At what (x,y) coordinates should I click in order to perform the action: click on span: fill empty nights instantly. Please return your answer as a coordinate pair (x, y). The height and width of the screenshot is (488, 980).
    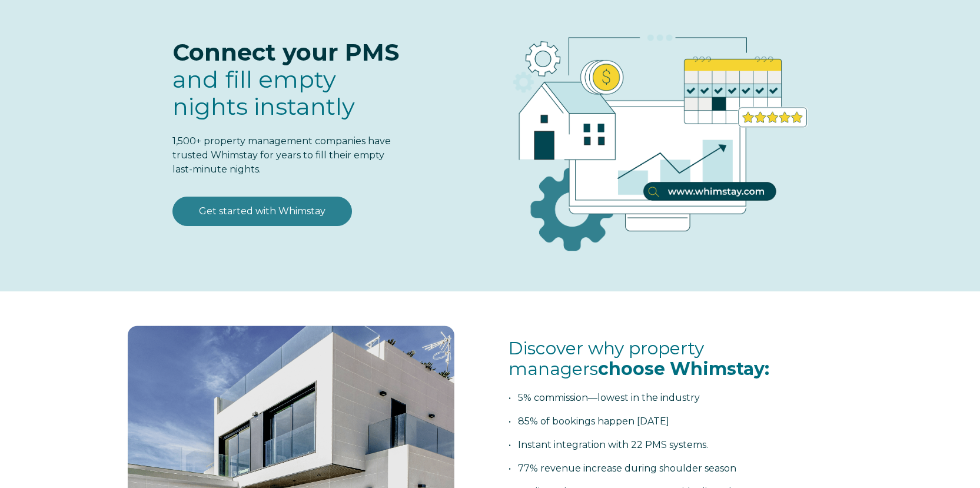
    Looking at the image, I should click on (263, 92).